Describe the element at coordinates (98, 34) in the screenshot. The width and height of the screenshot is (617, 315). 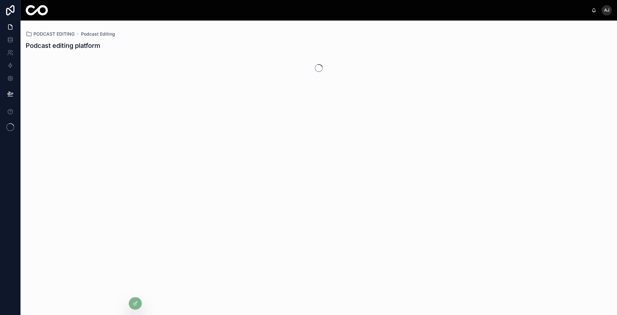
I see `span: Podcast Editing` at that location.